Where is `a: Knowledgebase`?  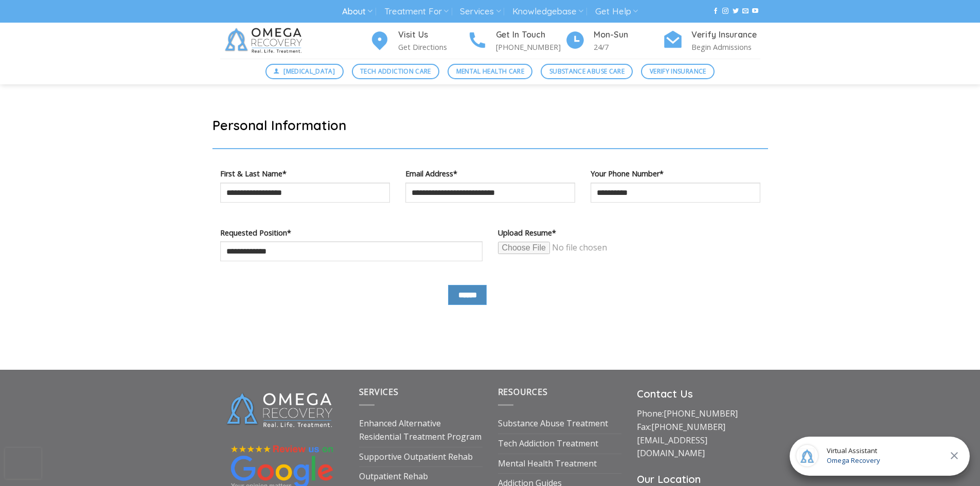
a: Knowledgebase is located at coordinates (548, 11).